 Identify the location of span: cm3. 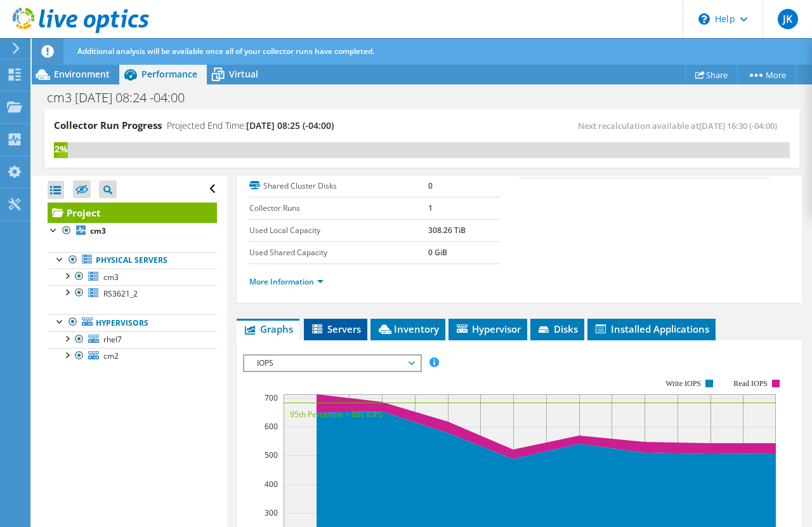
(111, 277).